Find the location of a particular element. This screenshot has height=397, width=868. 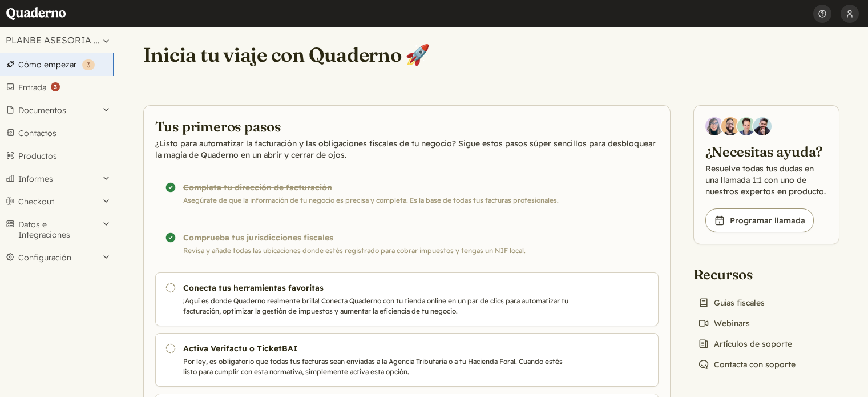

a: Conecta tus herramientas favoritas ¡Aquí es donde Quaderno realmente brilla! Conecta Quaderno con... is located at coordinates (407, 299).